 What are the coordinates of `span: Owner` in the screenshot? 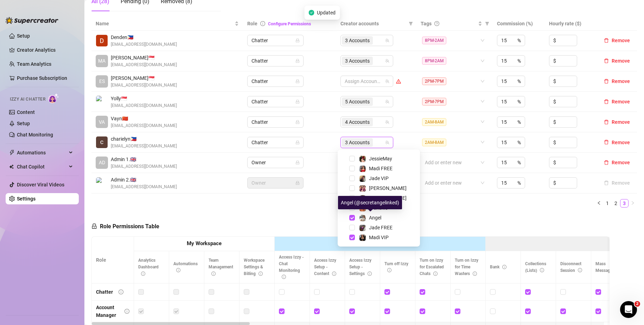 It's located at (275, 183).